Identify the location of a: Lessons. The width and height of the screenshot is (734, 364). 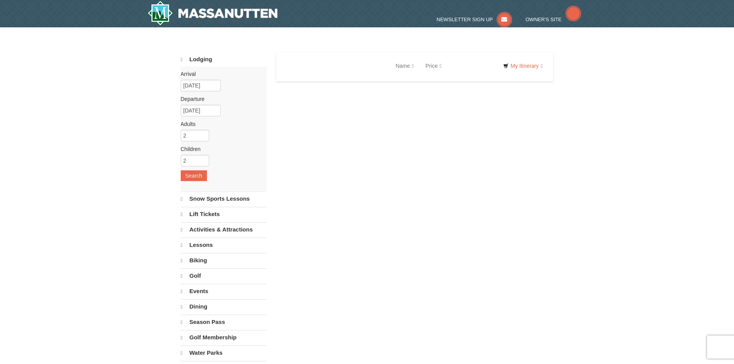
(224, 245).